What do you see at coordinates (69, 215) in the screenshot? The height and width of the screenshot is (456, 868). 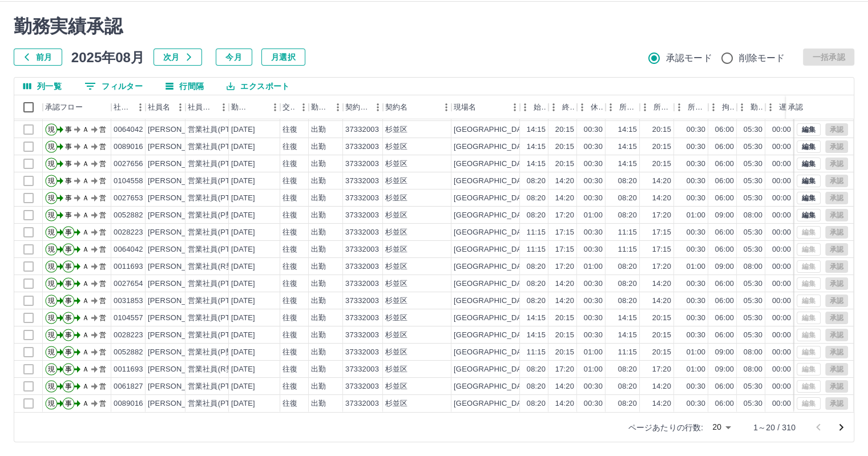 I see `text: 事` at bounding box center [69, 215].